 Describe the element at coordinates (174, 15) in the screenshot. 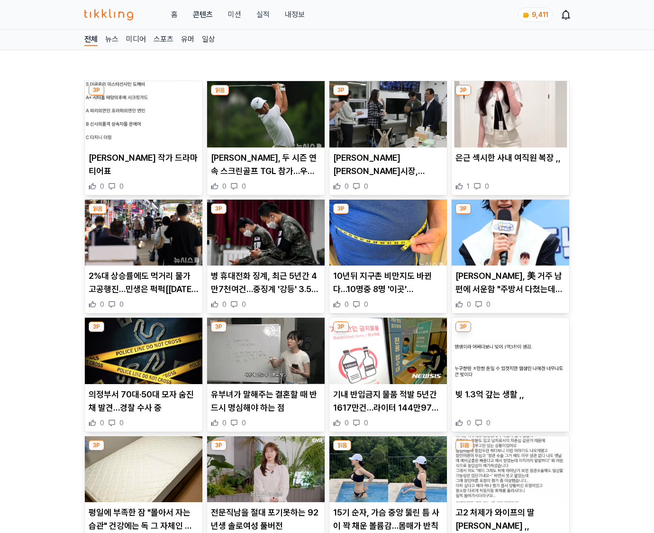

I see `a: 홈` at that location.